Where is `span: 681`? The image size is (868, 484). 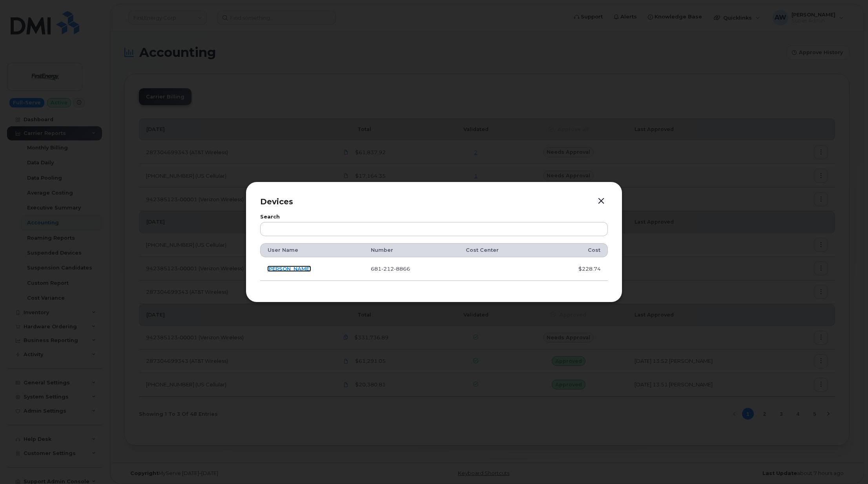 span: 681 is located at coordinates (390, 269).